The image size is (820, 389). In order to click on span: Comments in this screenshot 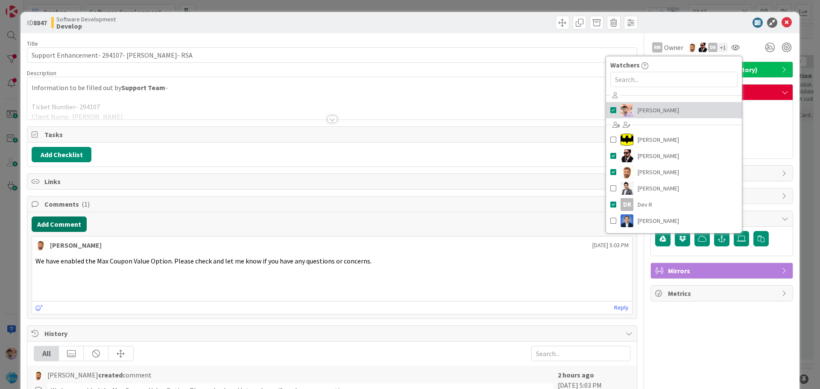, I will do `click(333, 204)`.